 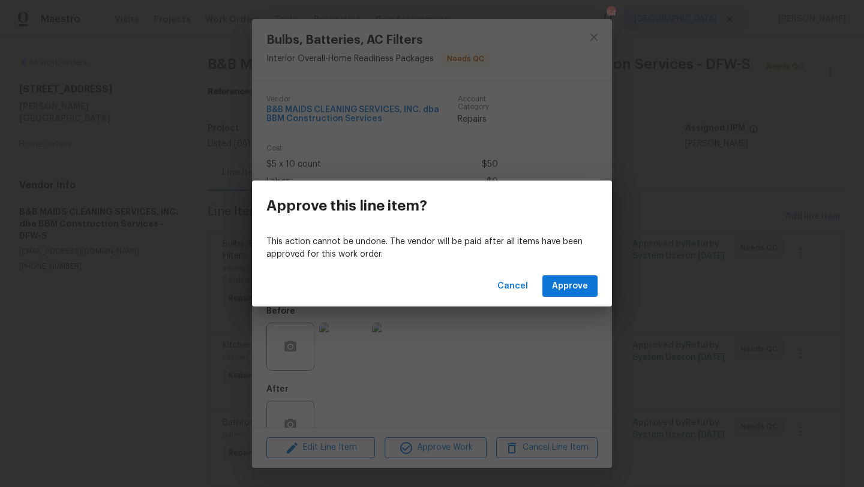 I want to click on span: Approve, so click(x=570, y=286).